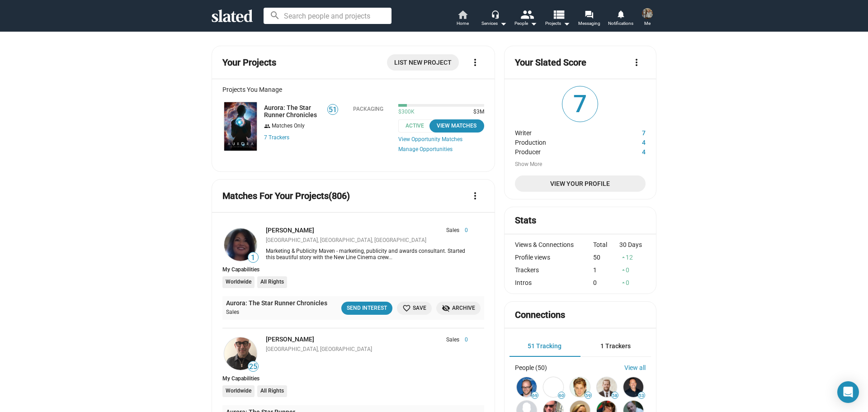 Image resolution: width=868 pixels, height=412 pixels. I want to click on span: Active, so click(417, 126).